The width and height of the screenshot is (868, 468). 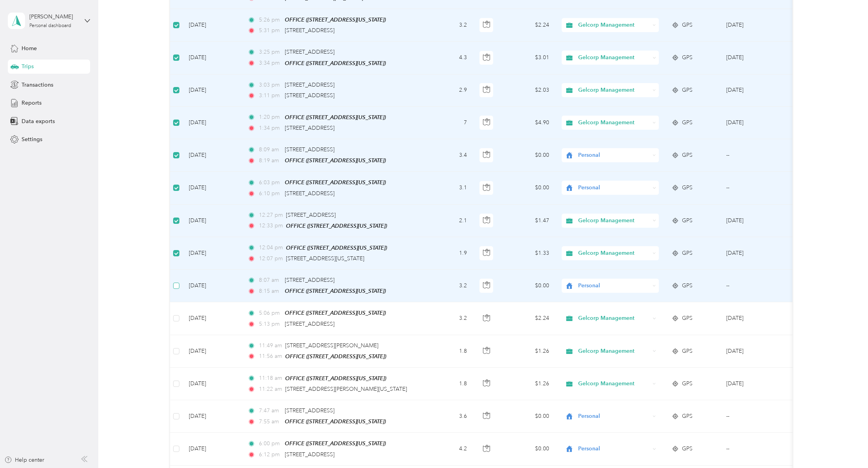 What do you see at coordinates (270, 117) in the screenshot?
I see `span: 1:20 pm` at bounding box center [270, 117].